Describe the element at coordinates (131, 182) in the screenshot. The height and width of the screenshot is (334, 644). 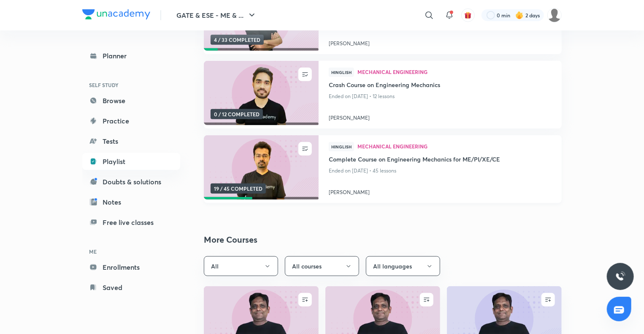
I see `a: Doubts & solutions` at that location.